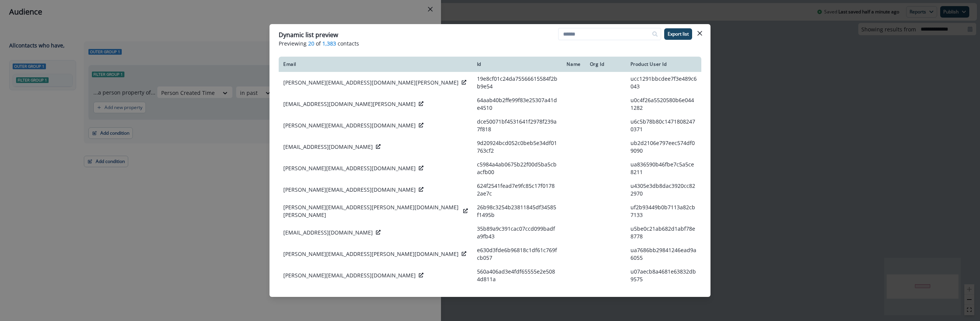 This screenshot has height=321, width=980. What do you see at coordinates (664, 254) in the screenshot?
I see `td: ua7686bb29841246ead9a6055` at bounding box center [664, 254].